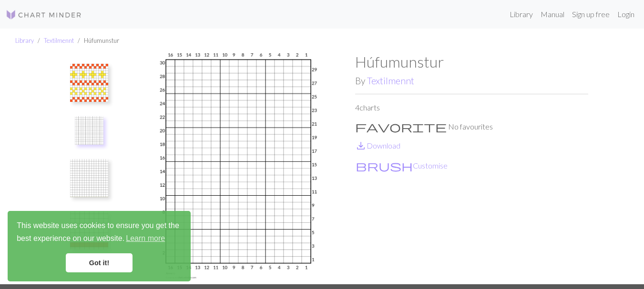 Image resolution: width=644 pixels, height=289 pixels. Describe the element at coordinates (402, 166) in the screenshot. I see `button: CustomiseCustomise` at that location.